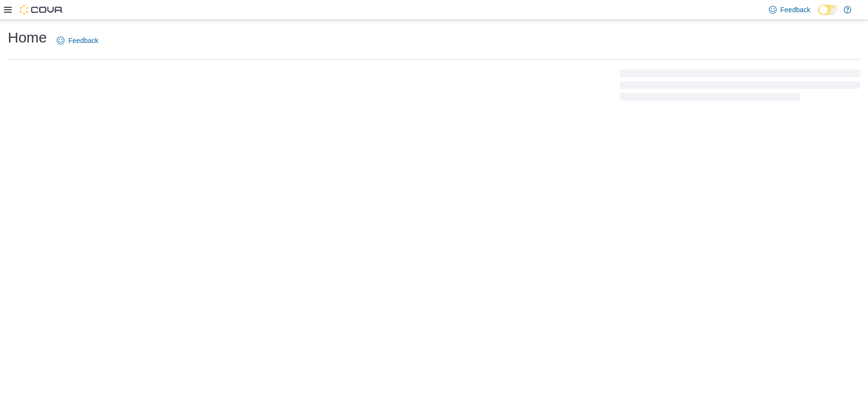 This screenshot has height=401, width=868. What do you see at coordinates (818, 15) in the screenshot?
I see `span: Dark Mode` at bounding box center [818, 15].